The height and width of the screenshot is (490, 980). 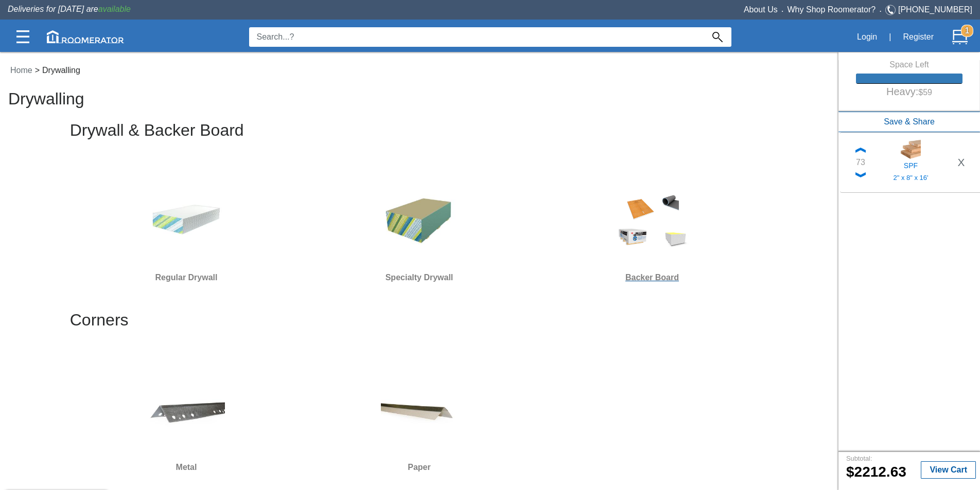 What do you see at coordinates (419, 468) in the screenshot?
I see `h6: Paper` at bounding box center [419, 468].